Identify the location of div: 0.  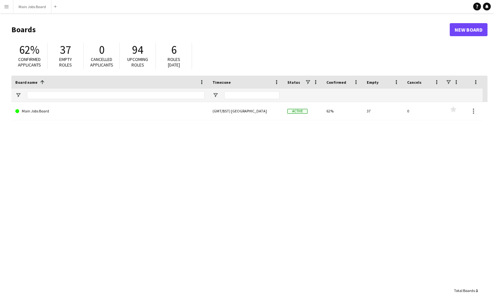
(423, 111).